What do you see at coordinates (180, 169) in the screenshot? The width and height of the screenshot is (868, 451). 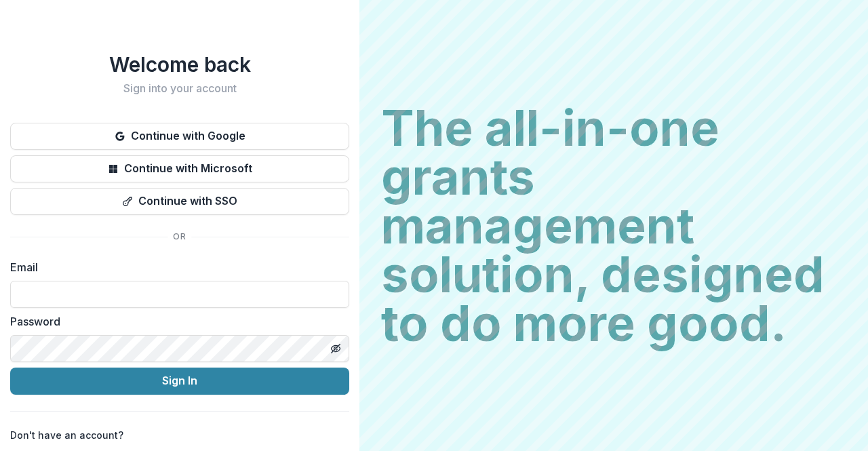 I see `button: Continue with Microsoft` at bounding box center [180, 169].